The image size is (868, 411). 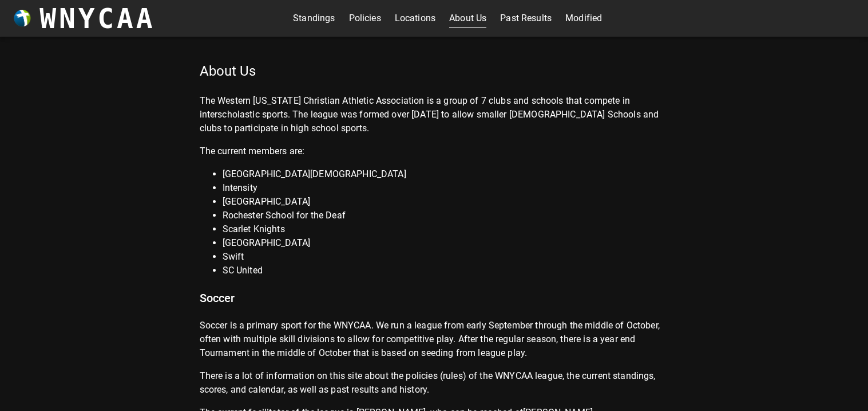 I want to click on p: There is a lot of information on this site about the policies (rules) of the WNYCAA league, the c..., so click(x=434, y=383).